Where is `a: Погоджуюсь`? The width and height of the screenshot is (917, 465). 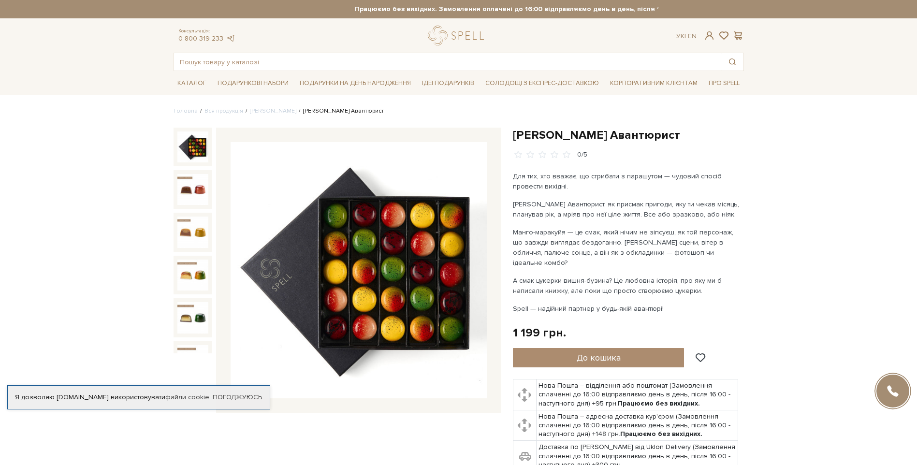
a: Погоджуюсь is located at coordinates (237, 398).